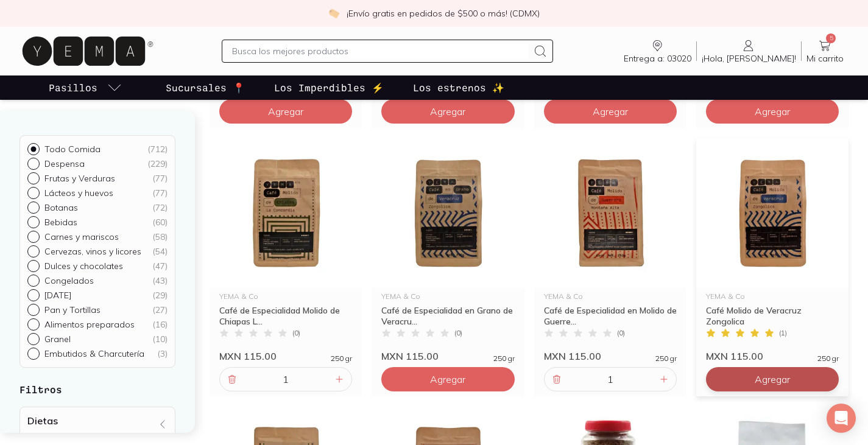 This screenshot has height=445, width=868. What do you see at coordinates (157, 164) in the screenshot?
I see `div: ( 229 )` at bounding box center [157, 164].